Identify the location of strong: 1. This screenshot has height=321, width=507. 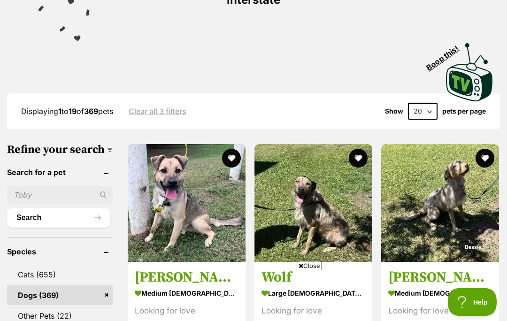
(60, 112).